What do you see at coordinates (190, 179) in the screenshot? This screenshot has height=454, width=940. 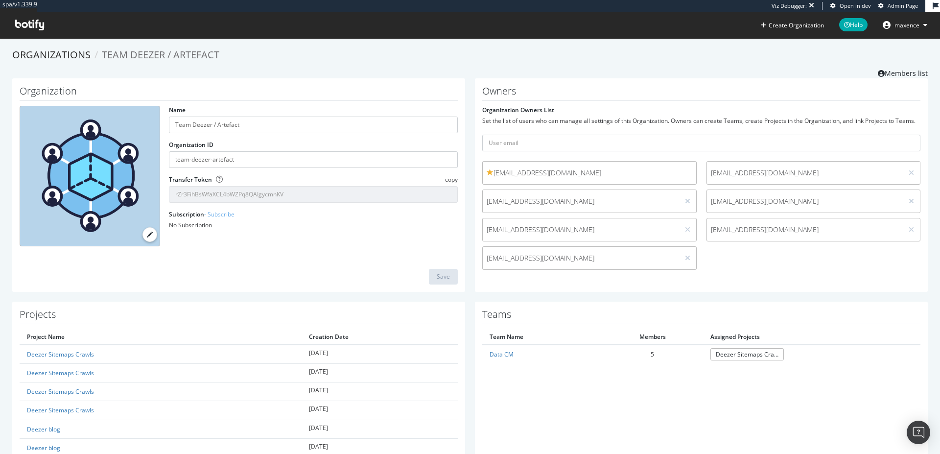 I see `label: Transfer Token` at bounding box center [190, 179].